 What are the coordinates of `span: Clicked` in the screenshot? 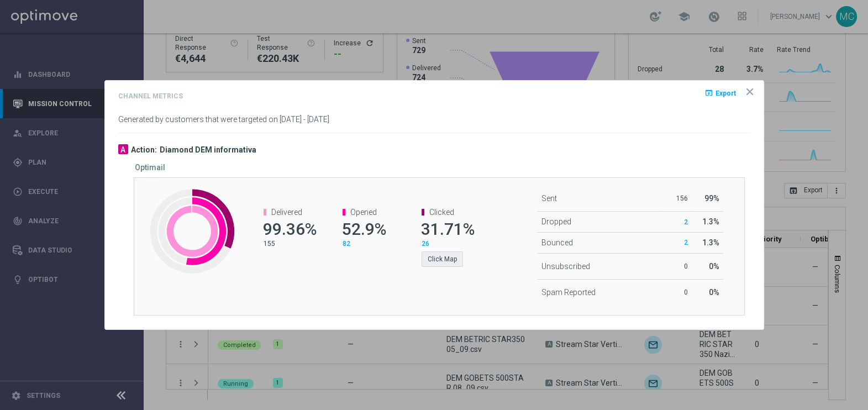 It's located at (441, 212).